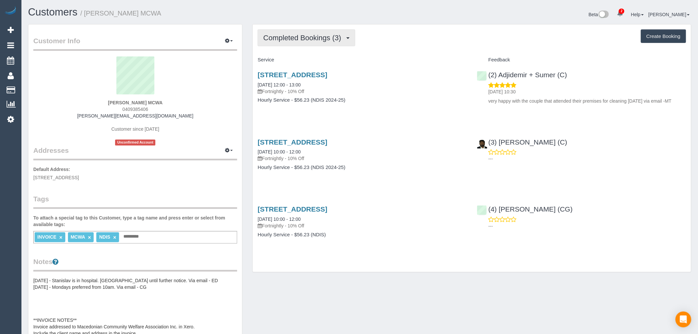 This screenshot has width=698, height=334. What do you see at coordinates (664, 36) in the screenshot?
I see `button: Create Booking` at bounding box center [664, 36].